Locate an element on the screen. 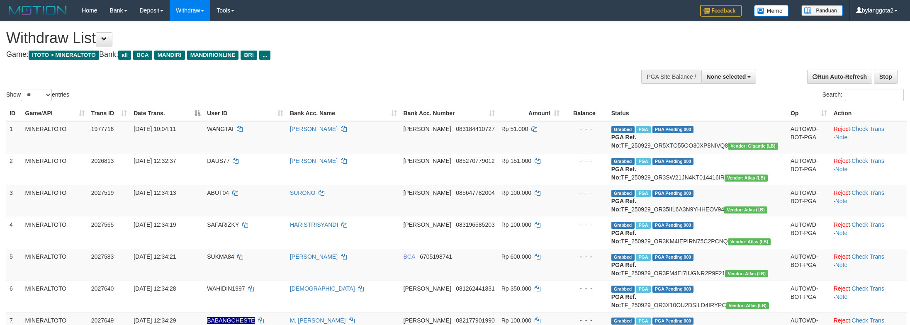  img: MOTION_logo.png is located at coordinates (38, 10).